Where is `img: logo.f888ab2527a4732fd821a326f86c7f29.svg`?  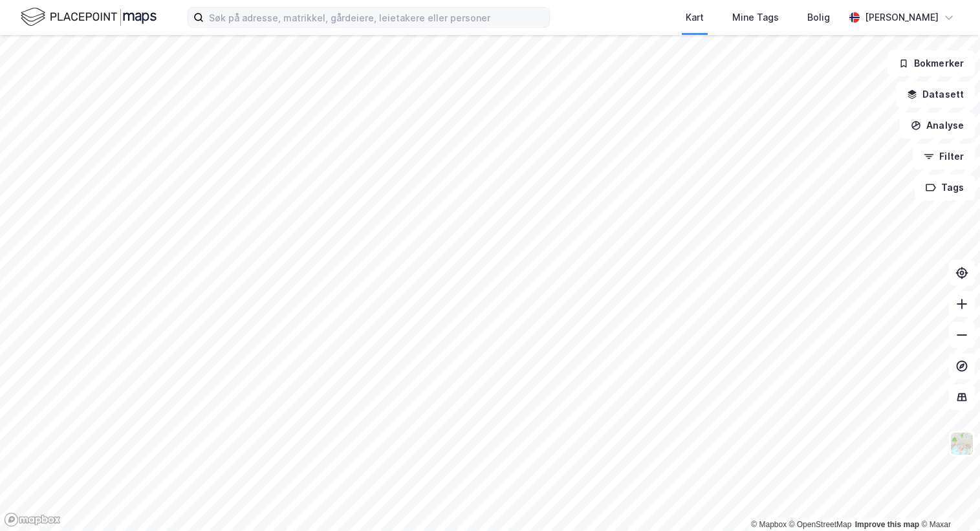
img: logo.f888ab2527a4732fd821a326f86c7f29.svg is located at coordinates (89, 17).